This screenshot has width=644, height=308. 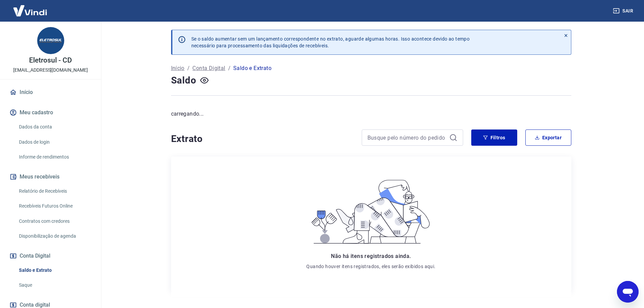 What do you see at coordinates (54, 157) in the screenshot?
I see `a: Informe de rendimentos` at bounding box center [54, 157].